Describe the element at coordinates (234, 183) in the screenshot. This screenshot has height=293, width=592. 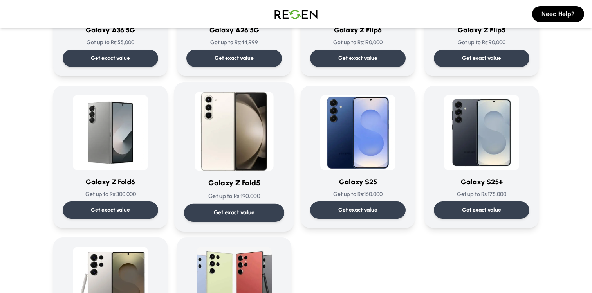
I see `h3: Galaxy Z Fold5` at that location.